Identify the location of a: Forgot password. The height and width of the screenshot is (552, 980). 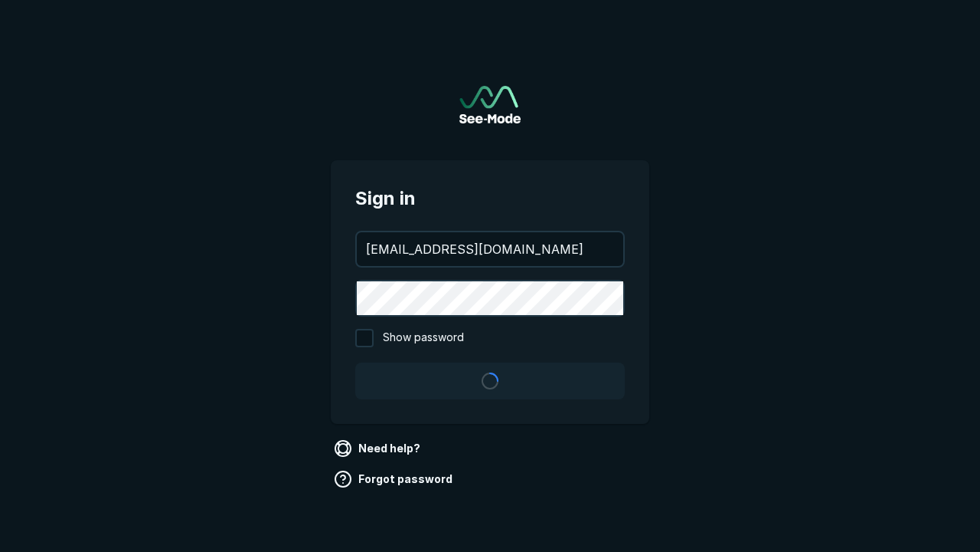
(394, 479).